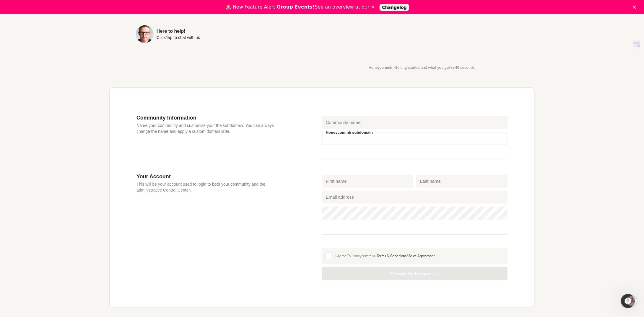 This screenshot has width=644, height=317. I want to click on a: Sales Agreement, so click(421, 256).